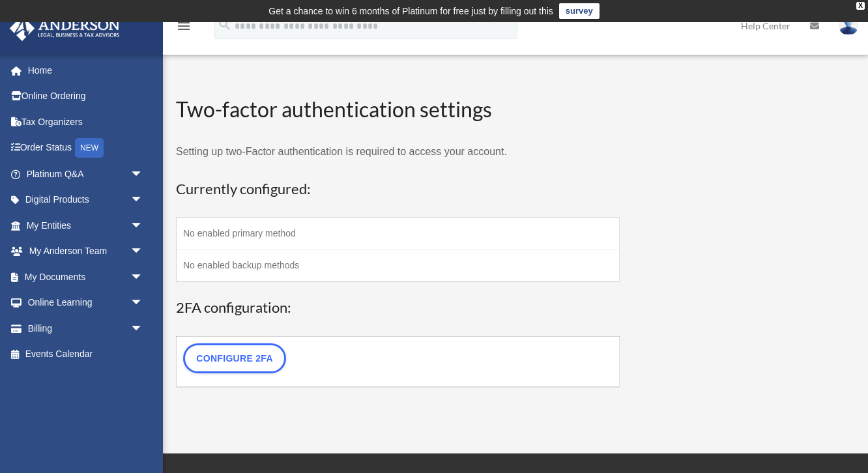 This screenshot has width=868, height=473. What do you see at coordinates (86, 200) in the screenshot?
I see `a: Digital Productsarrow_drop_down` at bounding box center [86, 200].